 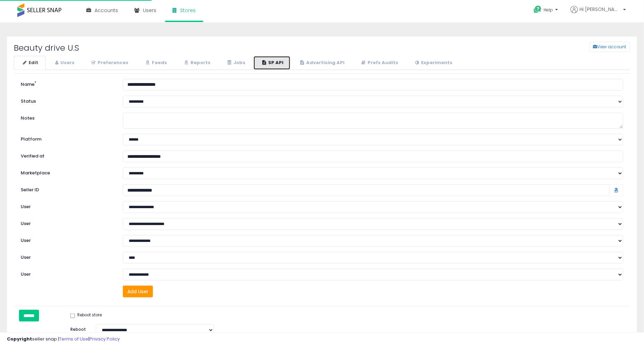 What do you see at coordinates (30, 63) in the screenshot?
I see `a: Edit` at bounding box center [30, 63].